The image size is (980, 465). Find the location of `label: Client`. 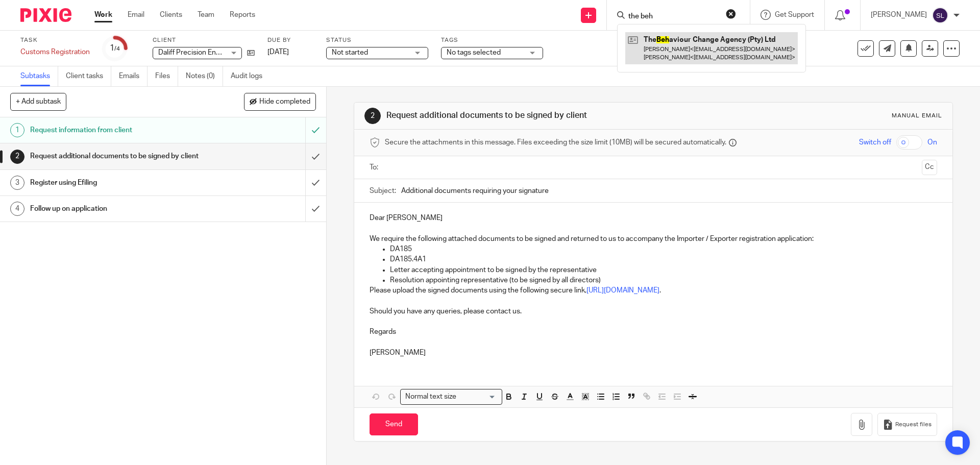

label: Client is located at coordinates (203, 40).